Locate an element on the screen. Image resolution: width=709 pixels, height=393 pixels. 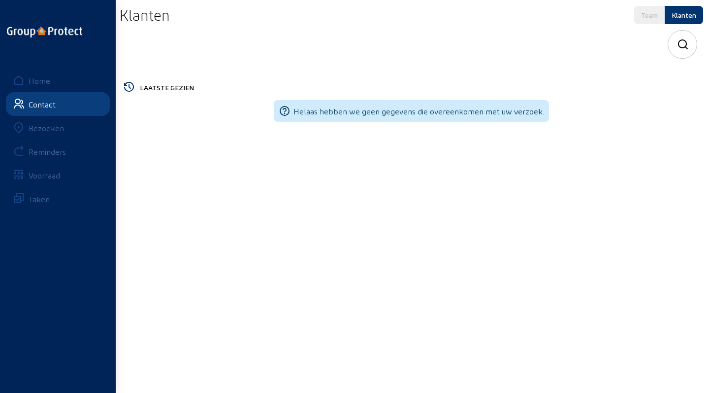
div: Voorraad is located at coordinates (44, 175).